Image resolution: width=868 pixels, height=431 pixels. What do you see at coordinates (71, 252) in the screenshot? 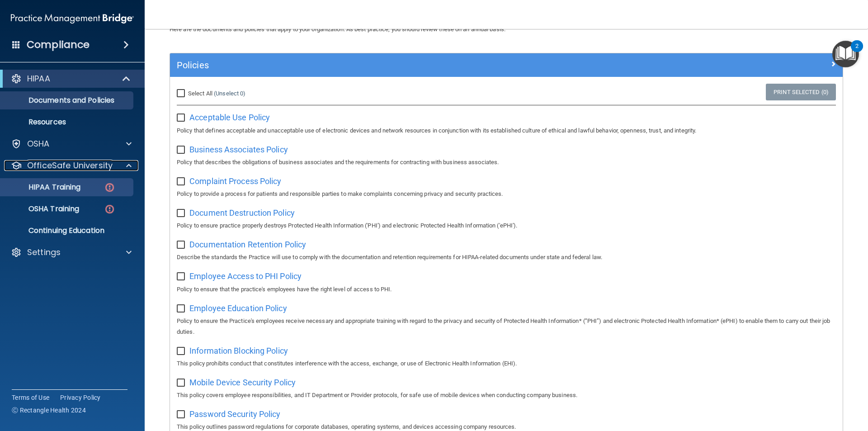
I see `a: Settings` at bounding box center [71, 252].